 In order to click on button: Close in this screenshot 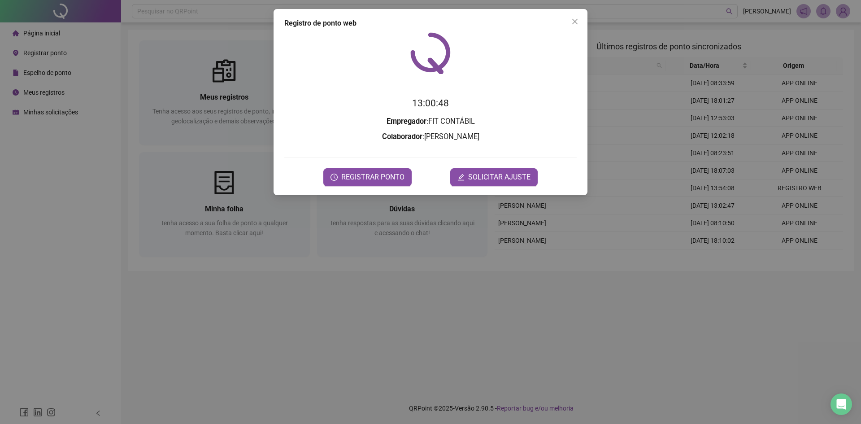, I will do `click(575, 22)`.